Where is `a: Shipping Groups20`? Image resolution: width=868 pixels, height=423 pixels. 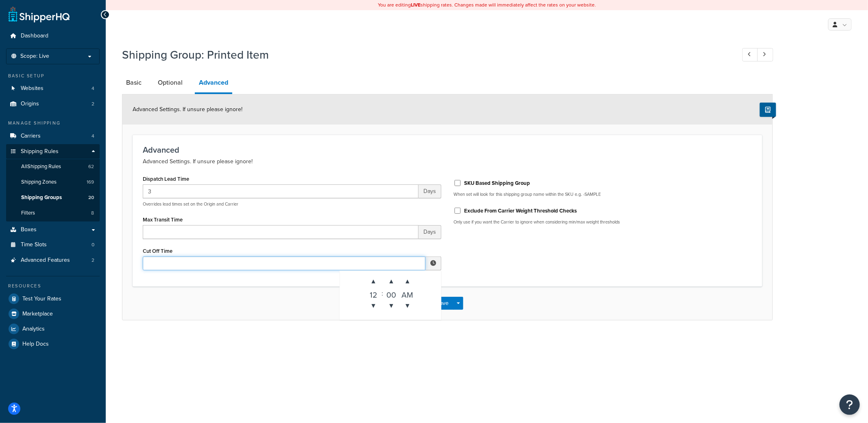 a: Shipping Groups20 is located at coordinates (53, 198).